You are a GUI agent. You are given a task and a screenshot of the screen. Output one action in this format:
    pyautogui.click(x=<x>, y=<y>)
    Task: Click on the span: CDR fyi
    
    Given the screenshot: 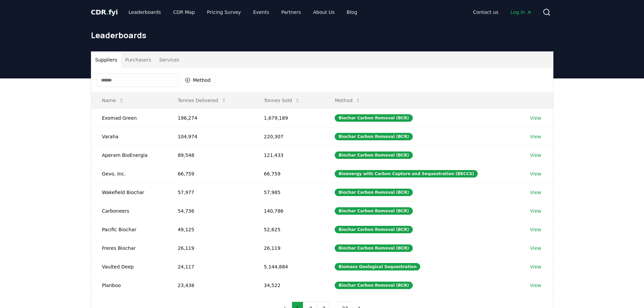 What is the action you would take?
    pyautogui.click(x=105, y=12)
    